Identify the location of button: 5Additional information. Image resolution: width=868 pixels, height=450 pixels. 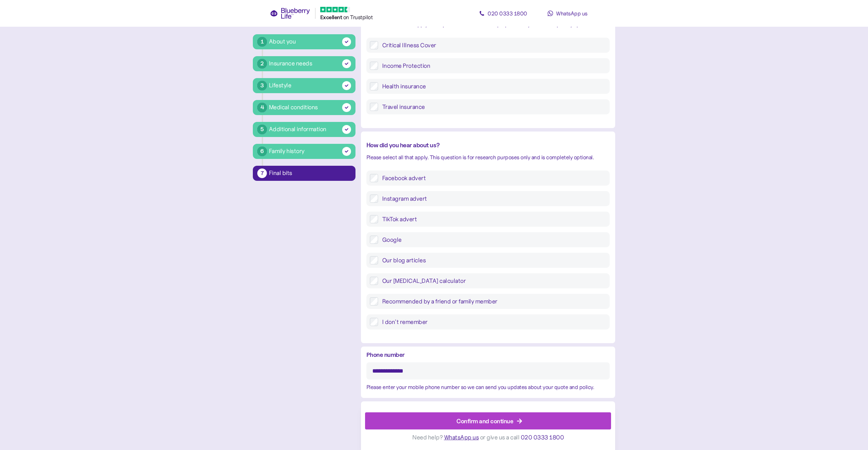
(304, 129).